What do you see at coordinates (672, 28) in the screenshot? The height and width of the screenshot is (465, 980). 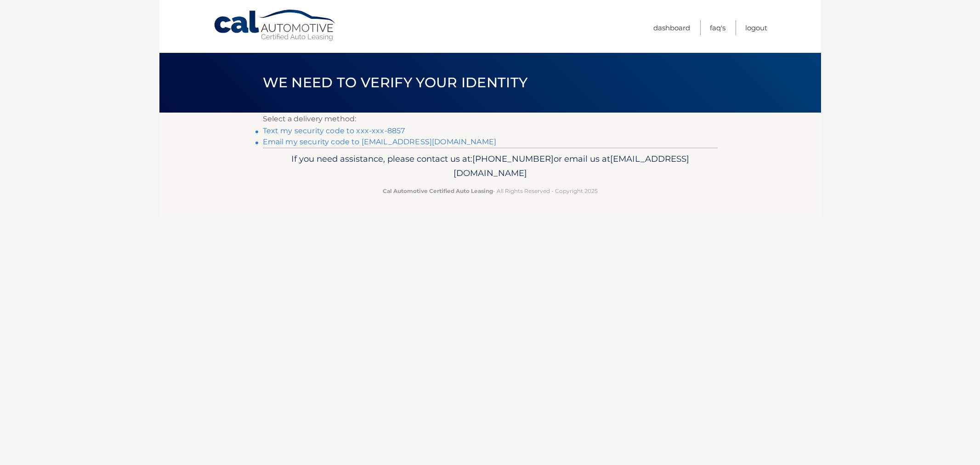 I see `a: Dashboard` at bounding box center [672, 28].